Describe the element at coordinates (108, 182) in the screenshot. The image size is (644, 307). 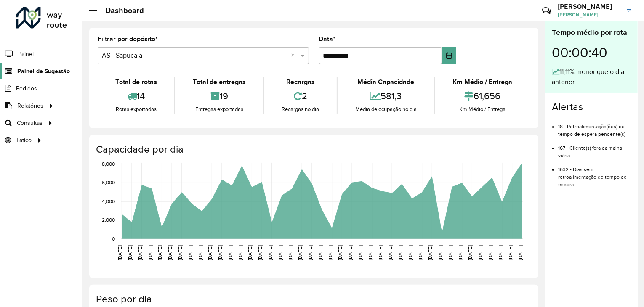
I see `text: 6,000` at that location.